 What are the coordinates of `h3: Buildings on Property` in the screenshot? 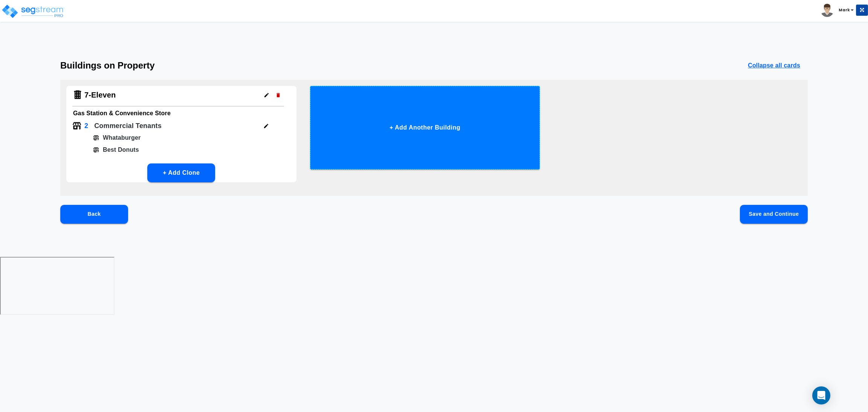 It's located at (107, 66).